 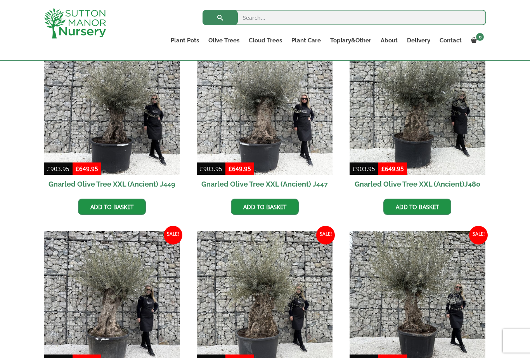 What do you see at coordinates (417, 207) in the screenshot?
I see `a: Add to basket: “Gnarled Olive Tree XXL (Ancient)J480”` at bounding box center [417, 207].